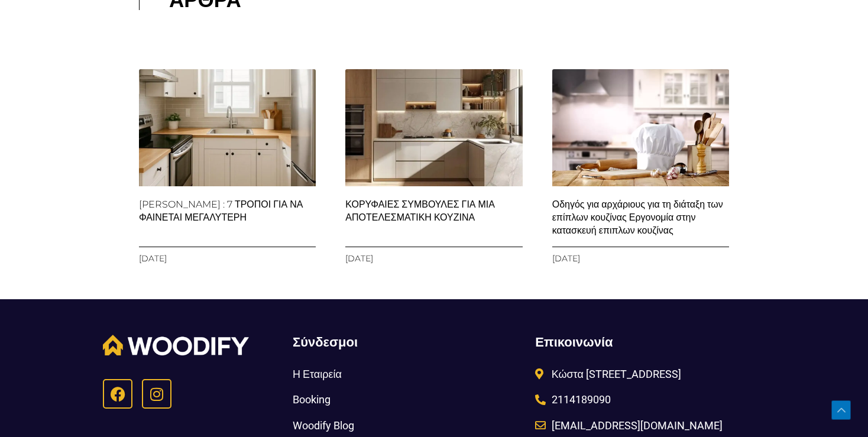 This screenshot has height=437, width=868. Describe the element at coordinates (408, 426) in the screenshot. I see `a: Woodify Blog` at that location.